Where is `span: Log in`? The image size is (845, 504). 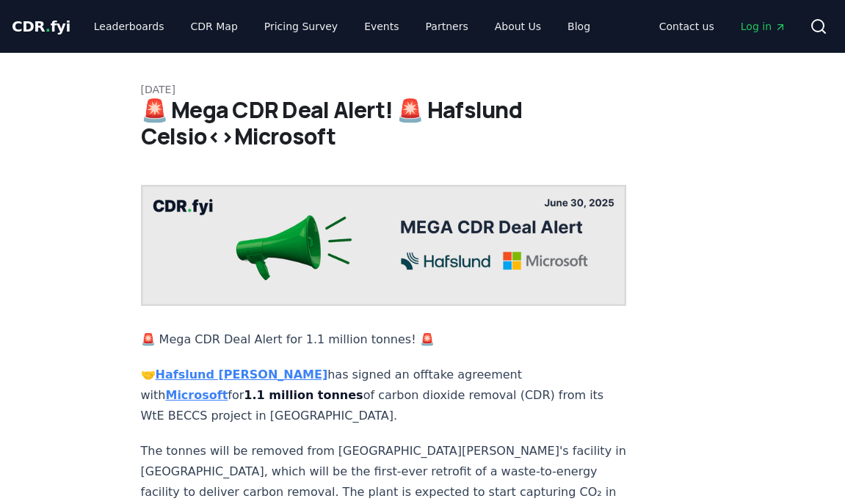
span: Log in is located at coordinates (763, 26).